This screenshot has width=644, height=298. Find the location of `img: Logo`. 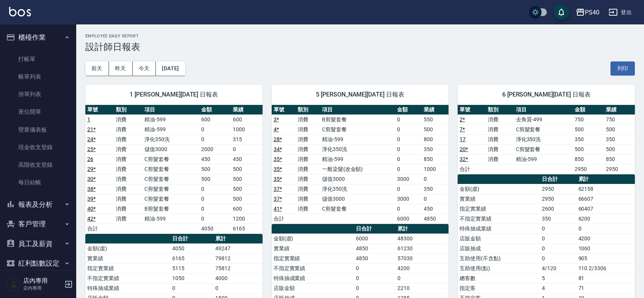

img: Logo is located at coordinates (20, 12).